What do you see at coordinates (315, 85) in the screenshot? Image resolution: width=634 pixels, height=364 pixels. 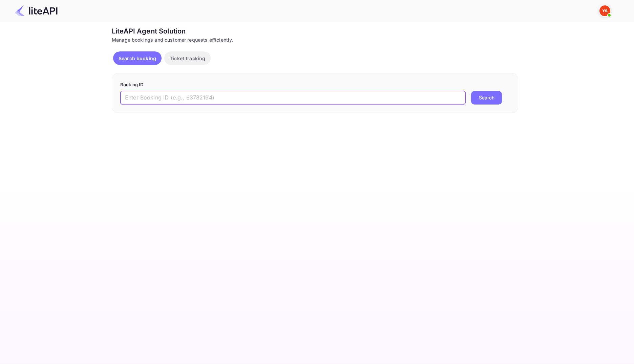 I see `p: Booking ID` at bounding box center [315, 85].